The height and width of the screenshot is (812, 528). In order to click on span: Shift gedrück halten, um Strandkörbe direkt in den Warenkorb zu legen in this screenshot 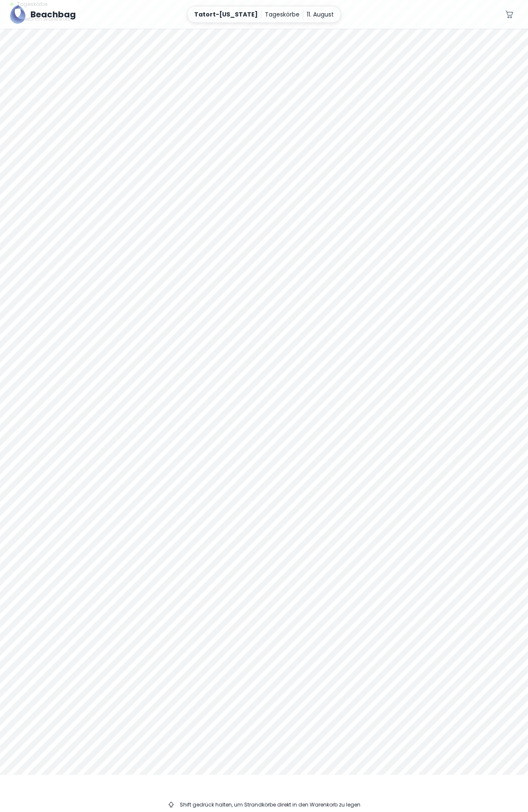, I will do `click(270, 805)`.